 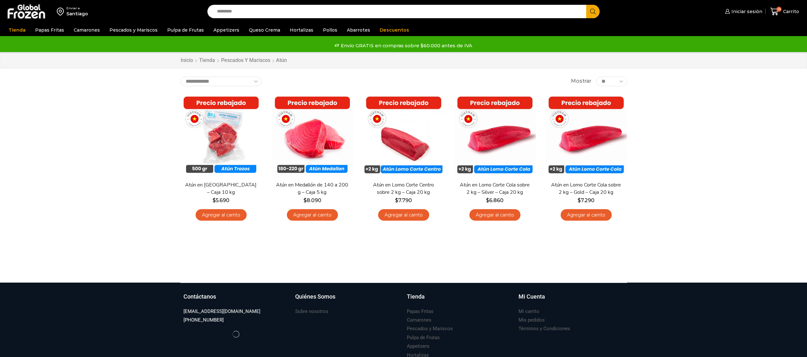 I want to click on h3: Mis pedidos, so click(x=532, y=320).